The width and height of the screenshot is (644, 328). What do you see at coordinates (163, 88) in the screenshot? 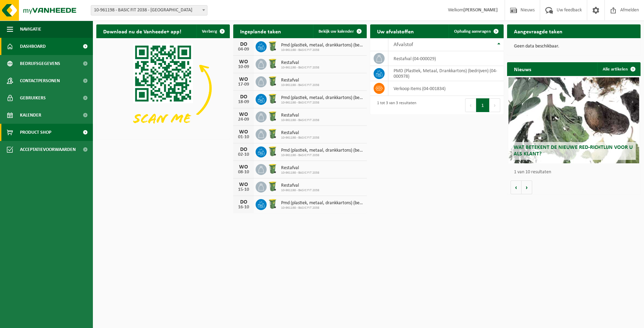
I see `img: Download de VHEPlus App` at bounding box center [163, 88].